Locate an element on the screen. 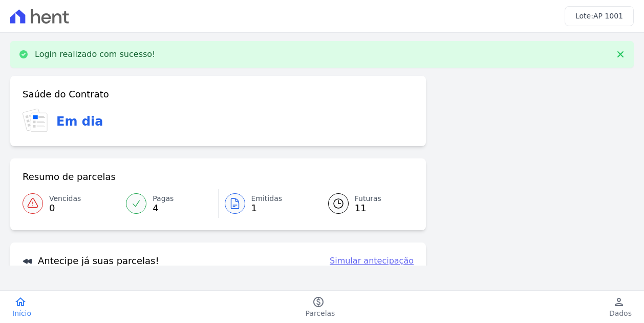 Image resolution: width=644 pixels, height=323 pixels. span: 4 is located at coordinates (163, 208).